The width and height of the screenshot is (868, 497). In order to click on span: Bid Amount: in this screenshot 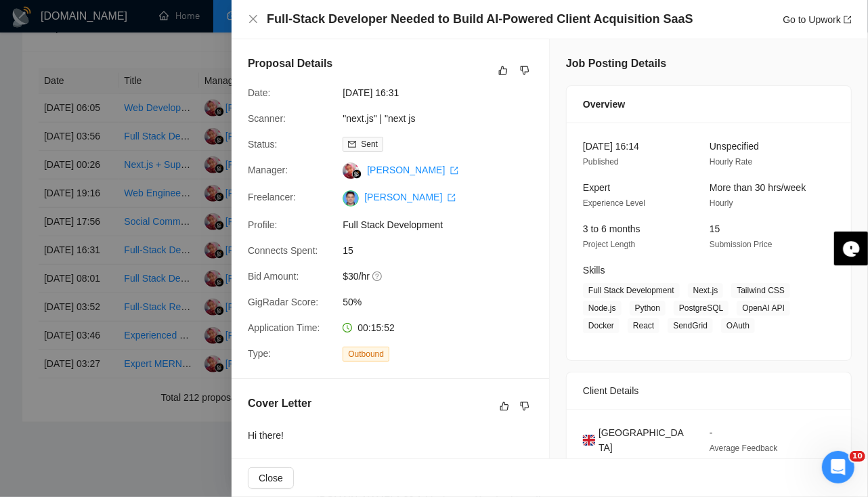, I will do `click(273, 276)`.